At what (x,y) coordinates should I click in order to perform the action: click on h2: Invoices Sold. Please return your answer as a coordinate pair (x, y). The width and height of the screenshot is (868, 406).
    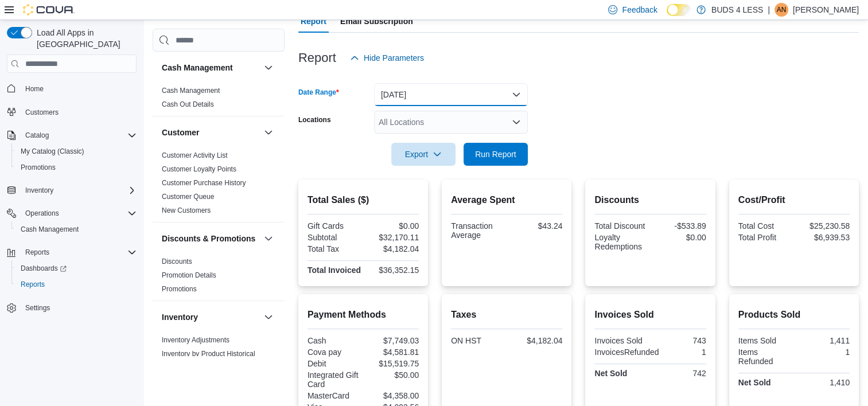
    Looking at the image, I should click on (650, 315).